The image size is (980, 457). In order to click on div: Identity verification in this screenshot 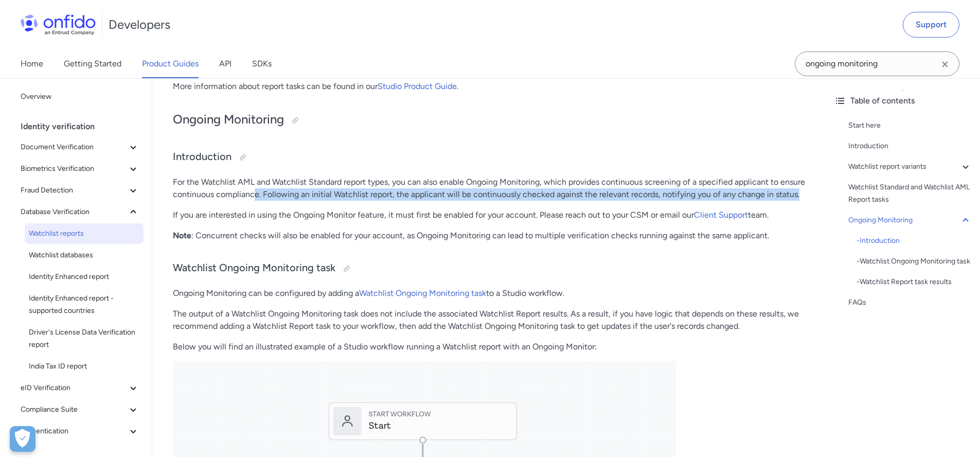, I will do `click(84, 127)`.